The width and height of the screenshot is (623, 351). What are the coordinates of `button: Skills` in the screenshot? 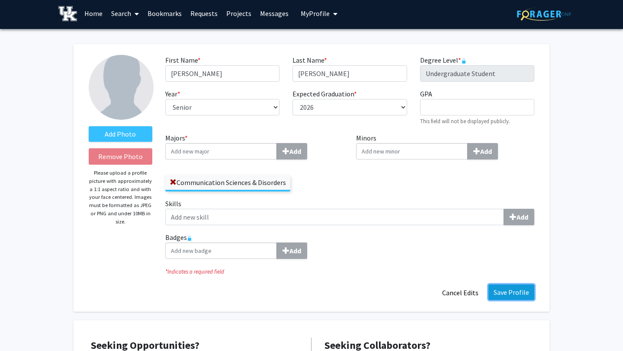 It's located at (519, 217).